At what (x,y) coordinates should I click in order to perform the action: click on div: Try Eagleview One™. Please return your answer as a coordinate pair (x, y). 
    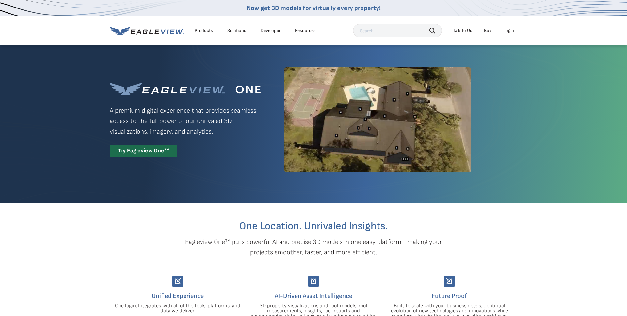
    Looking at the image, I should click on (143, 151).